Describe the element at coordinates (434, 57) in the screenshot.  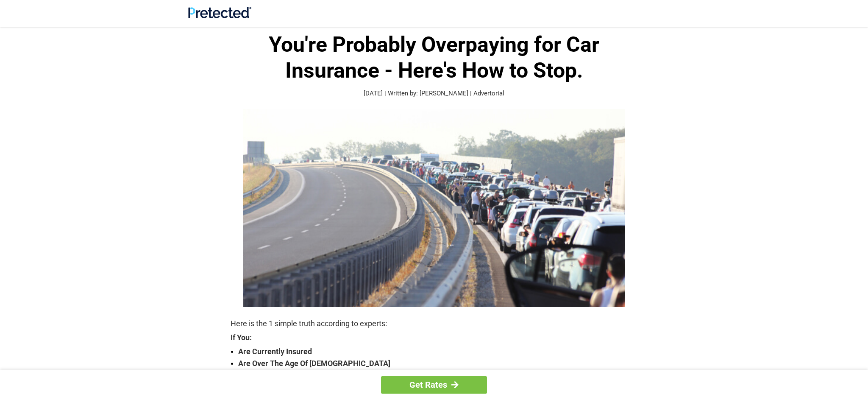
I see `h1: You're Probably Overpaying for Car Insurance - Here's How to Stop.` at that location.